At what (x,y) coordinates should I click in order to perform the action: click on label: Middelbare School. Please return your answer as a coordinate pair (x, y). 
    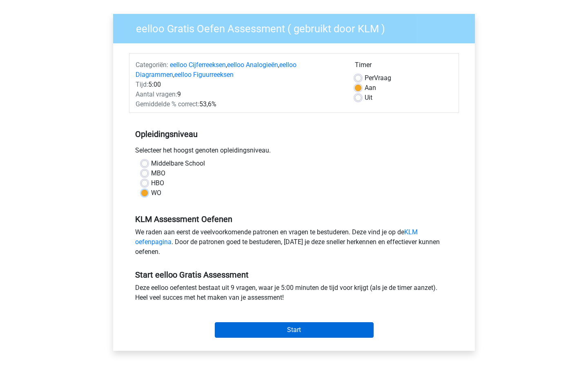
    Looking at the image, I should click on (178, 164).